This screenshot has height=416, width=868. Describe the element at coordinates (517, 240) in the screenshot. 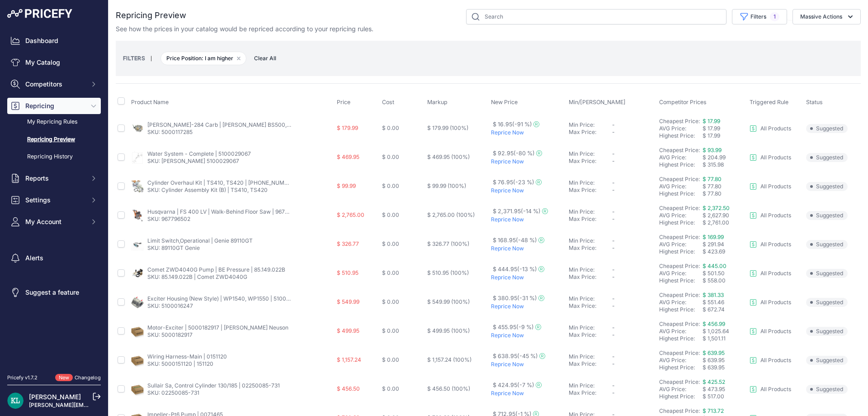

I see `span: $ 168.95` at that location.